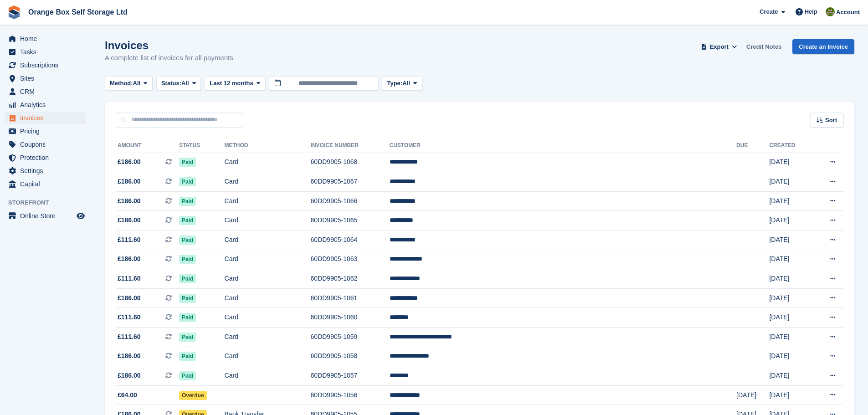 The image size is (868, 415). I want to click on th: Amount, so click(147, 146).